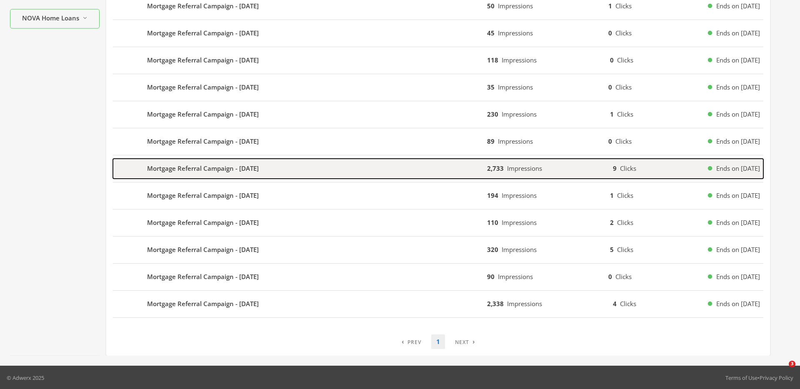 Image resolution: width=800 pixels, height=389 pixels. I want to click on b: 2,338, so click(496, 304).